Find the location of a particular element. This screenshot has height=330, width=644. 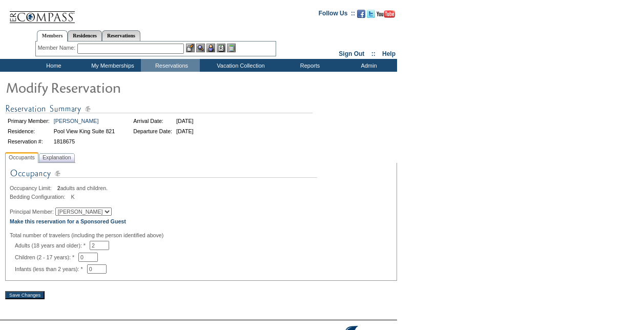

img: Occupancy is located at coordinates (163, 176).